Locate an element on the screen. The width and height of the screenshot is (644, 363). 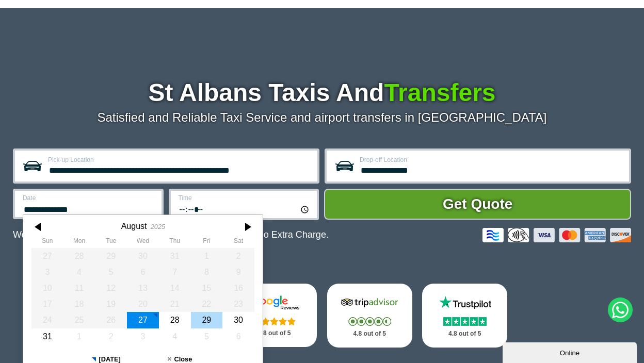
h1: St Albans Taxis And is located at coordinates (322, 93).